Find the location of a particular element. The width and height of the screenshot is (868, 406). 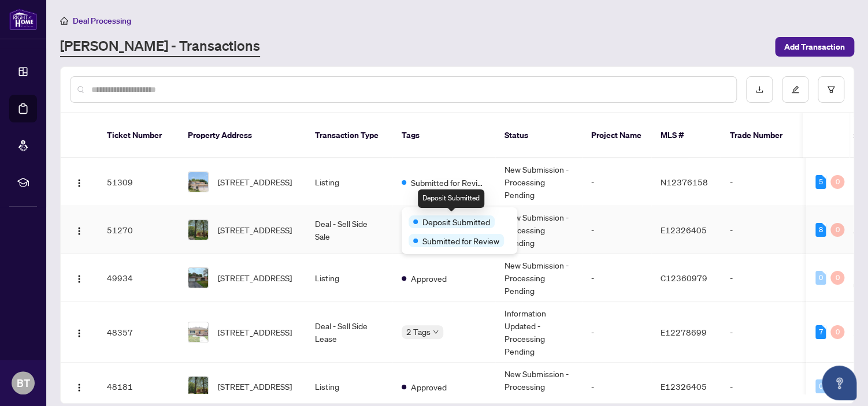

td: 48357 is located at coordinates (138, 331).